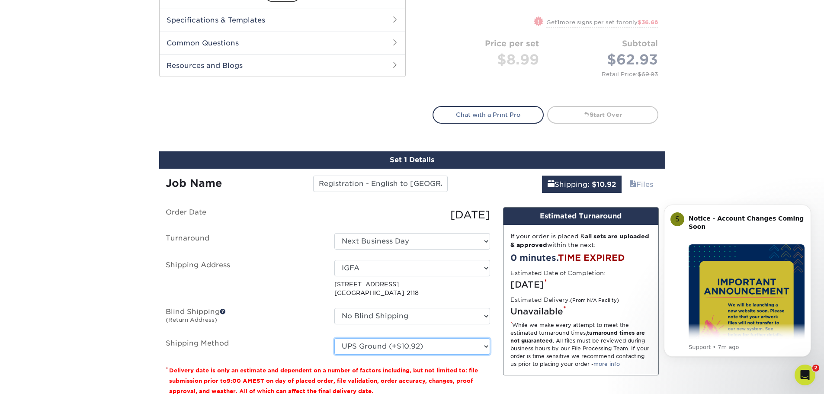  What do you see at coordinates (96, 84) in the screenshot?
I see `div: Message content` at bounding box center [96, 84].